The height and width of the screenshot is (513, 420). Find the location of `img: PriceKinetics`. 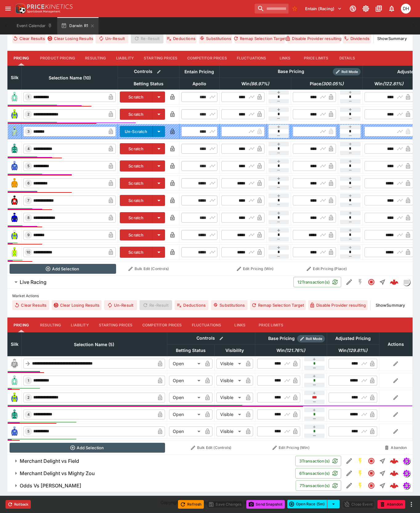

img: PriceKinetics is located at coordinates (50, 7).